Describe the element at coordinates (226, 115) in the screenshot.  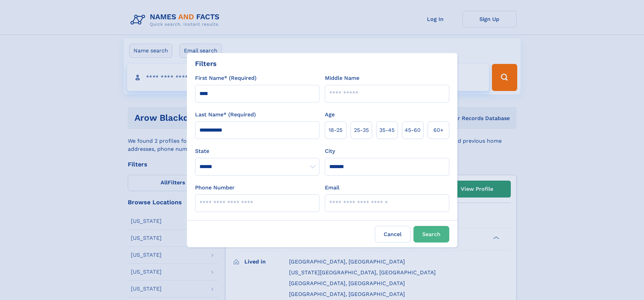
I see `label: Last Name* (Required)` at that location.